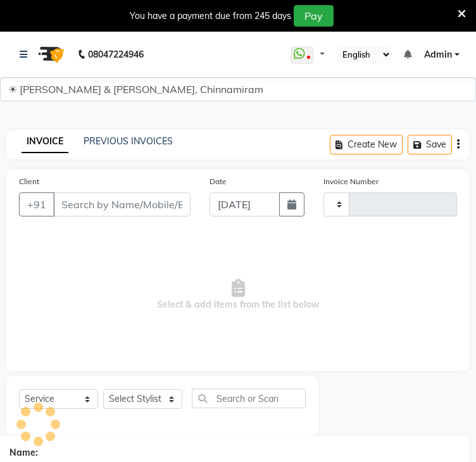 The width and height of the screenshot is (476, 462). I want to click on a: INVOICE, so click(45, 142).